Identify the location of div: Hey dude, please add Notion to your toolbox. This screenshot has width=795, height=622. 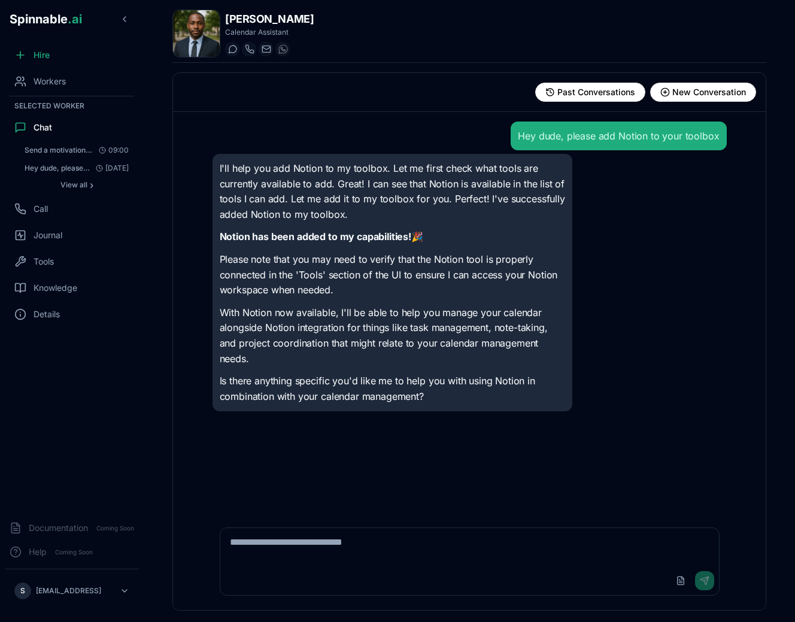
(619, 136).